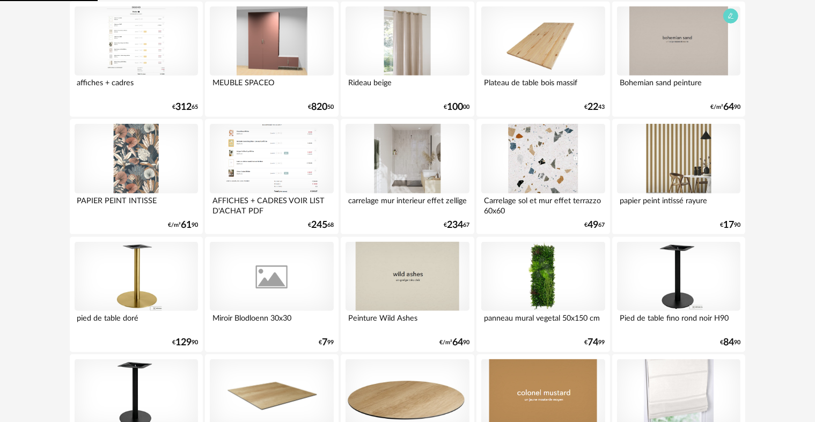 This screenshot has width=815, height=422. I want to click on a: Bohemian sand peinture Bohemian sand peinture €/m²6490, so click(679, 59).